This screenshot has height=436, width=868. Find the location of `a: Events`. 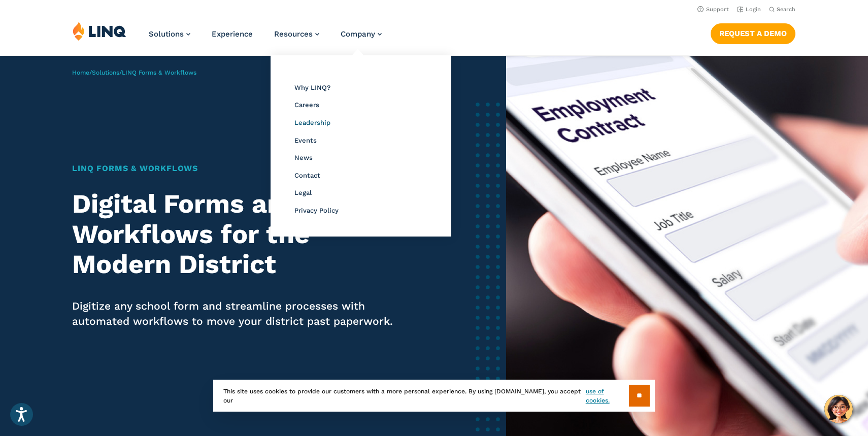

a: Events is located at coordinates (305, 140).